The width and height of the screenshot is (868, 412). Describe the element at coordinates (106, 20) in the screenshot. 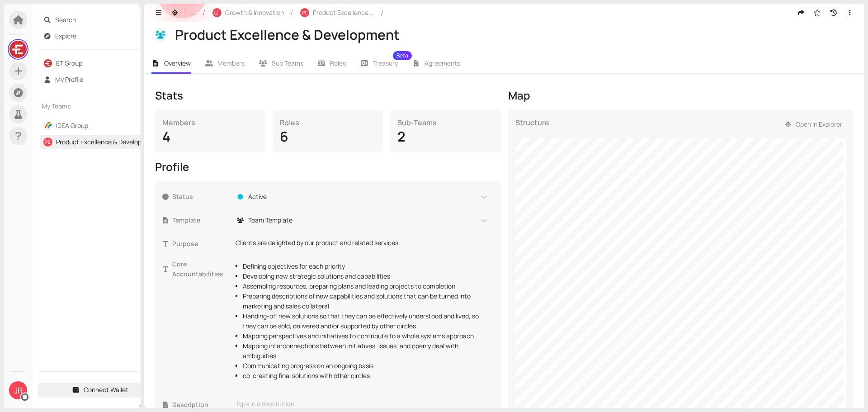

I see `span: Search` at that location.